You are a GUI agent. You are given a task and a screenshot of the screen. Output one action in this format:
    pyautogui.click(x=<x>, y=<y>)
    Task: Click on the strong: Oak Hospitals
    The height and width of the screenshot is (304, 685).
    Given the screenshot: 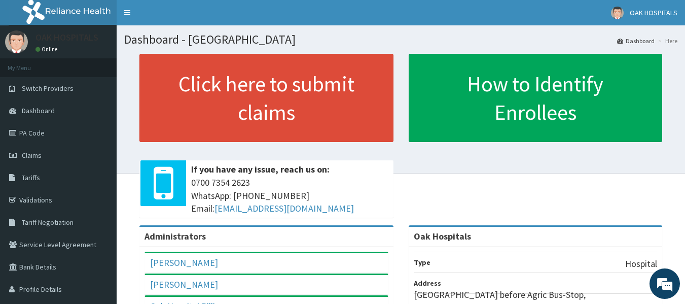 What is the action you would take?
    pyautogui.click(x=442, y=236)
    